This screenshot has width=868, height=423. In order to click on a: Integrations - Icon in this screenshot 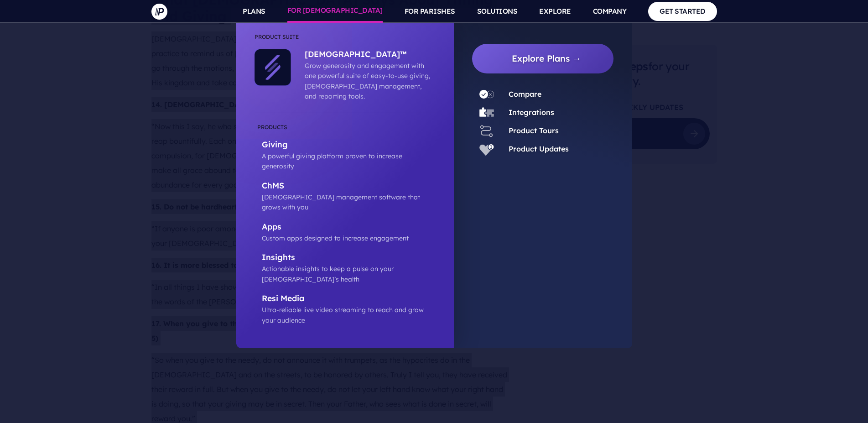, I will do `click(487, 113)`.